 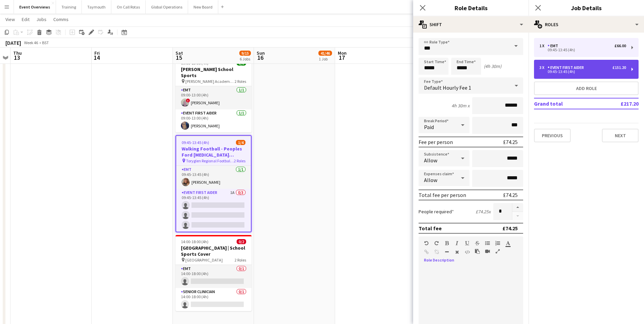 What do you see at coordinates (260, 57) in the screenshot?
I see `span: 16` at bounding box center [260, 57].